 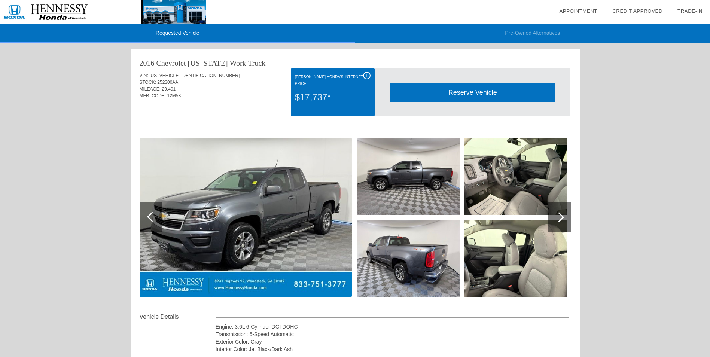 What do you see at coordinates (392, 327) in the screenshot?
I see `div: Engine: 3.6L 6-Cylinder DGI DOHC` at bounding box center [392, 327].